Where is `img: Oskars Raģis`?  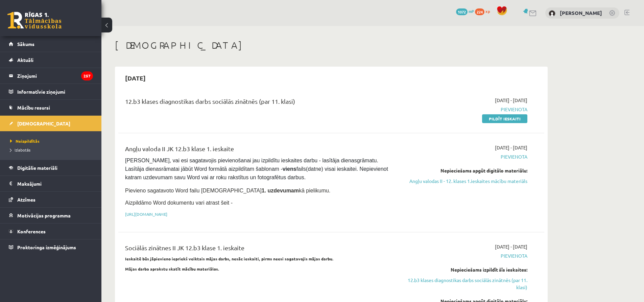 img: Oskars Raģis is located at coordinates (552, 13).